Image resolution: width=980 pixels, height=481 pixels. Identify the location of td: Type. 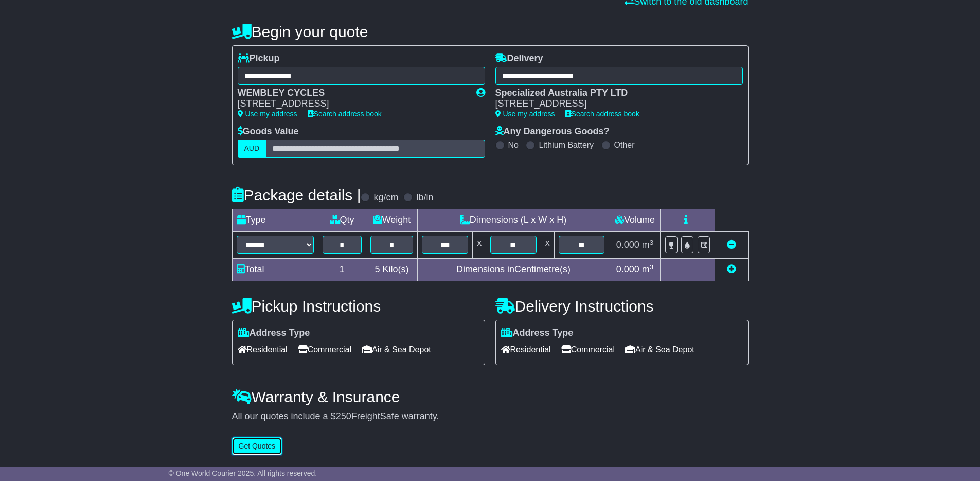
(274, 220).